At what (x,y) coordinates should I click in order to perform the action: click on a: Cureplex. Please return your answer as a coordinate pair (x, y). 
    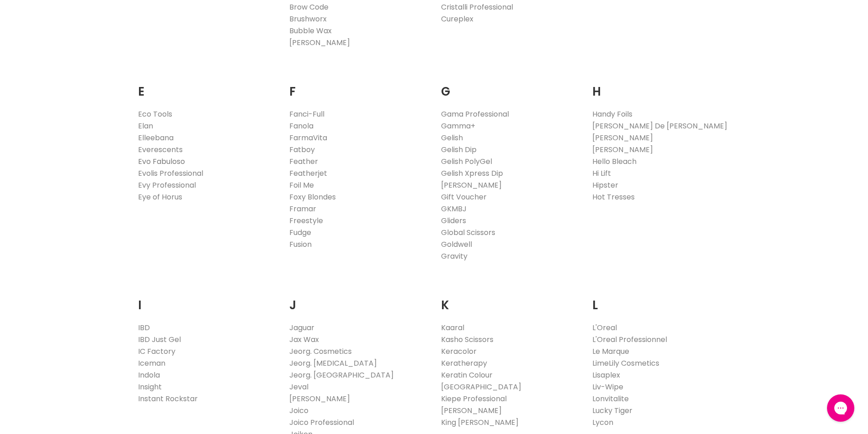
    Looking at the image, I should click on (457, 19).